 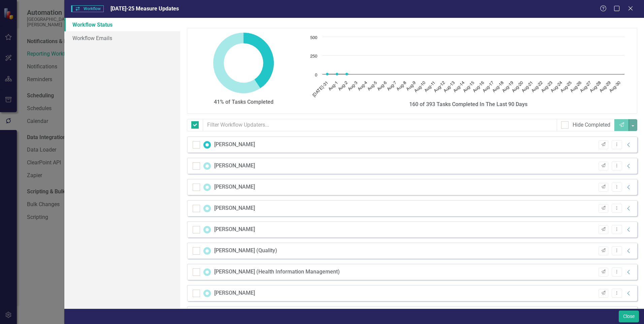 What do you see at coordinates (479, 87) in the screenshot?
I see `text: Aug-16` at bounding box center [479, 87].